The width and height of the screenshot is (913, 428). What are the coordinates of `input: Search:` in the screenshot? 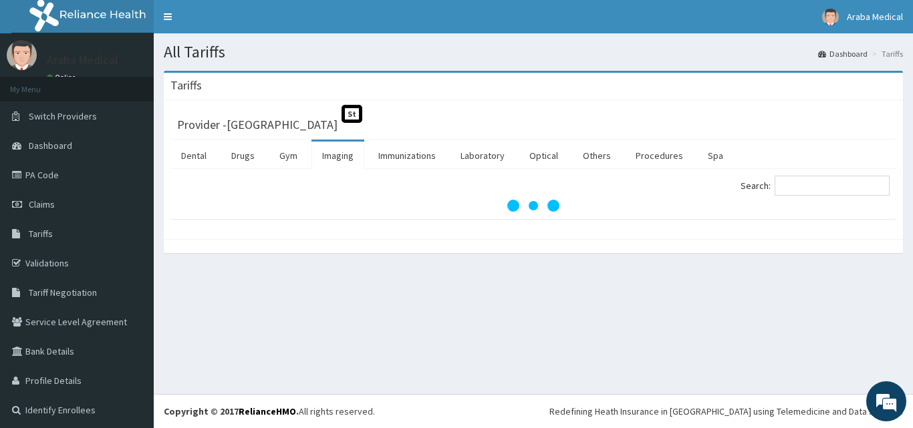 It's located at (832, 186).